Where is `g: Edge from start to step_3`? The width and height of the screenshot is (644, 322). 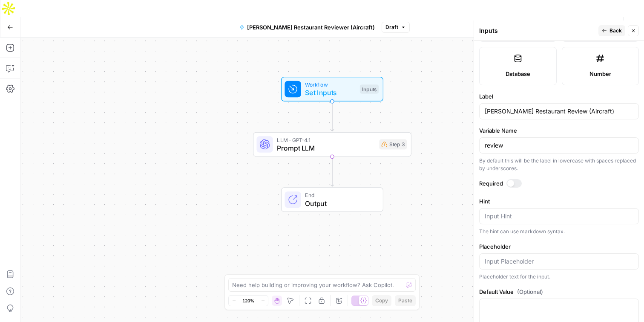
g: Edge from start to step_3 is located at coordinates (332, 116).